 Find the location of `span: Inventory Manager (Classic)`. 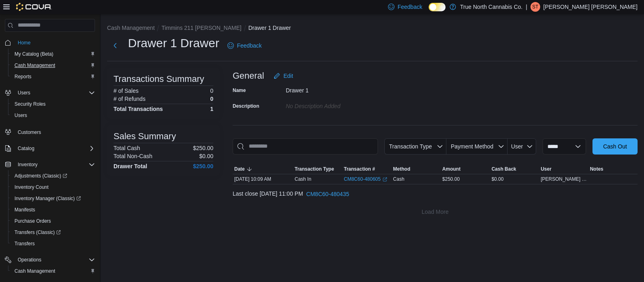

span: Inventory Manager (Classic) is located at coordinates (53, 198).